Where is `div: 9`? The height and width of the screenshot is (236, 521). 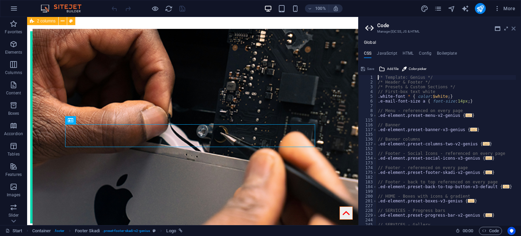 div: 9 is located at coordinates (368, 115).